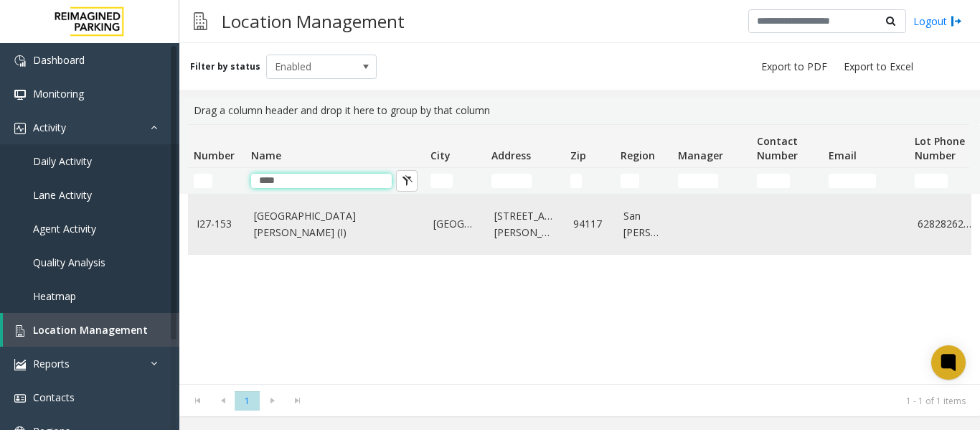 The image size is (980, 430). Describe the element at coordinates (773, 181) in the screenshot. I see `input: Contact Number Filter` at that location.